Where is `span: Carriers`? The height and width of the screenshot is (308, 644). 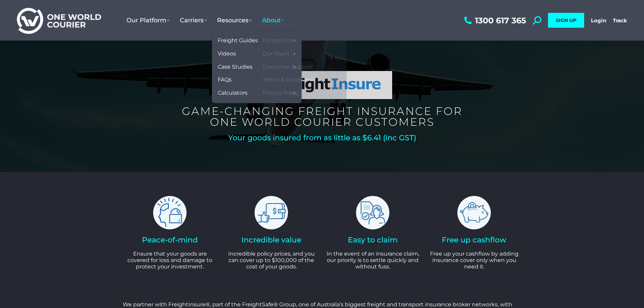
span: Carriers is located at coordinates (193, 20).